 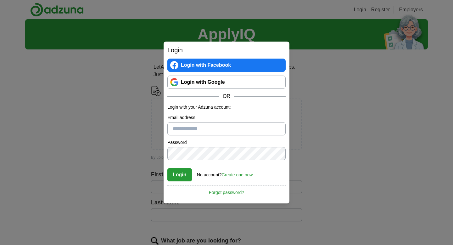 I want to click on label: Email address, so click(x=226, y=117).